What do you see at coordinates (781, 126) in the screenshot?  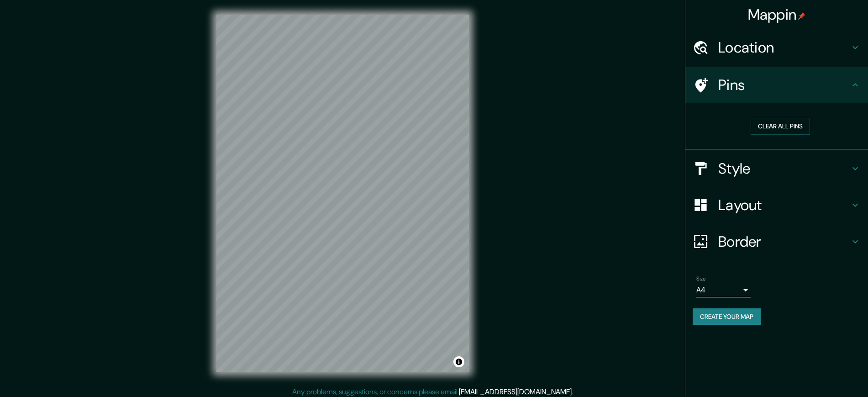 I see `button: Clear all pins` at bounding box center [781, 126].